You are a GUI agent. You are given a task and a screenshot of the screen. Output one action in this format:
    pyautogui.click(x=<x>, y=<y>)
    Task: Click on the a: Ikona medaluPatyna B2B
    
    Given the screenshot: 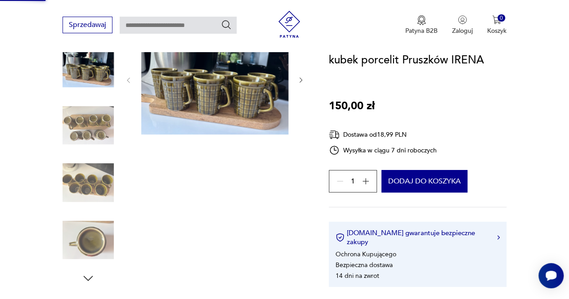 What is the action you would take?
    pyautogui.click(x=422, y=25)
    